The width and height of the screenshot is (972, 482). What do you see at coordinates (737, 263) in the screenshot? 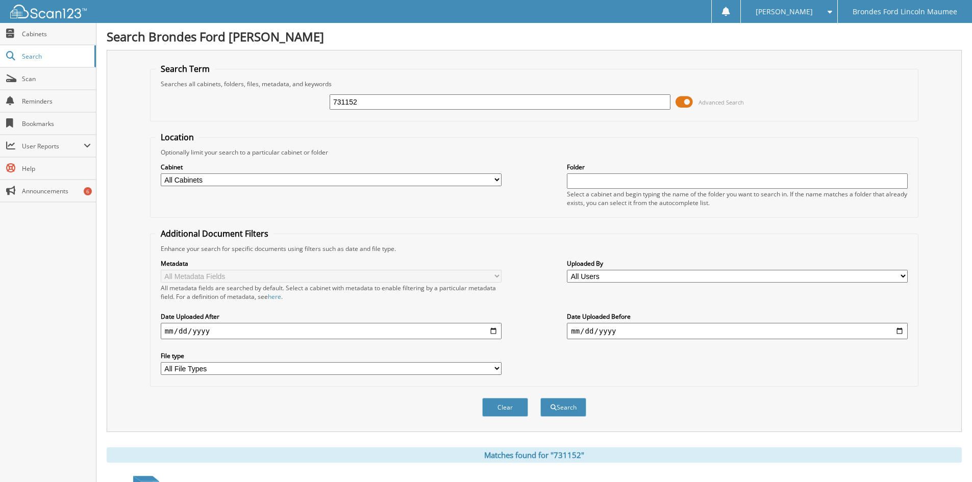
I see `label: Uploaded By` at bounding box center [737, 263].